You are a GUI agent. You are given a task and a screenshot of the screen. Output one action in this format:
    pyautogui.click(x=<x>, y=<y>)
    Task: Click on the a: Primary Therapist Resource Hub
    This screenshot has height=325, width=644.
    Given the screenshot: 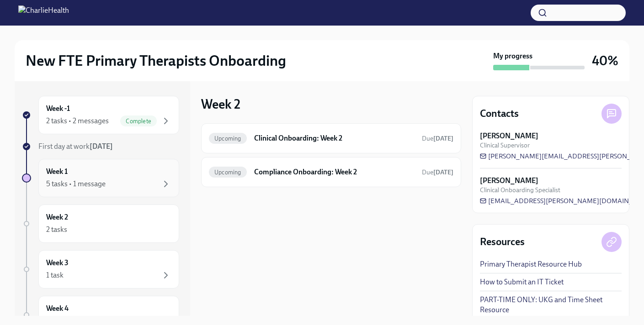 What is the action you would take?
    pyautogui.click(x=530, y=264)
    